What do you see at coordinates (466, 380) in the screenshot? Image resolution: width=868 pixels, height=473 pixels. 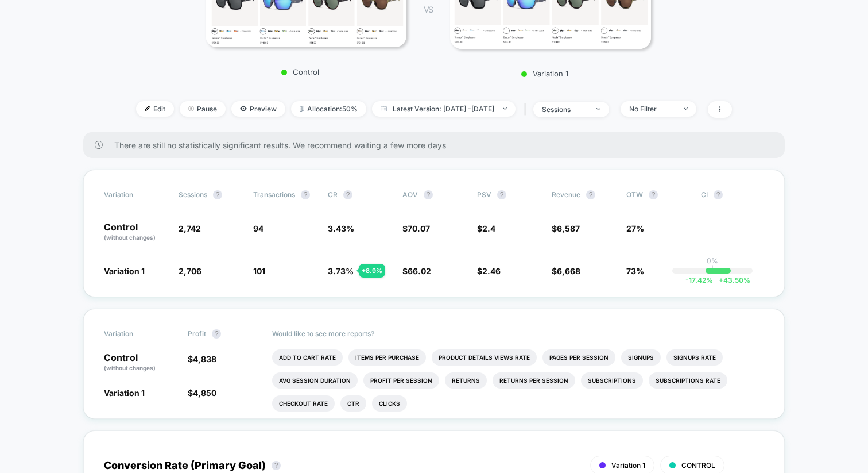 I see `li: Returns` at bounding box center [466, 380].